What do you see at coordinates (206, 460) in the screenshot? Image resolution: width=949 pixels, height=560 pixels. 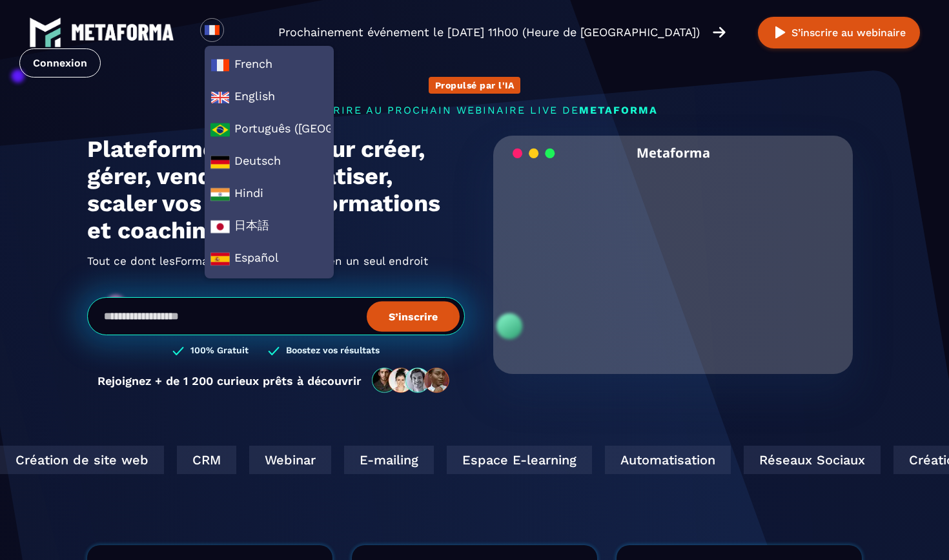 I see `div: CRM` at bounding box center [206, 460].